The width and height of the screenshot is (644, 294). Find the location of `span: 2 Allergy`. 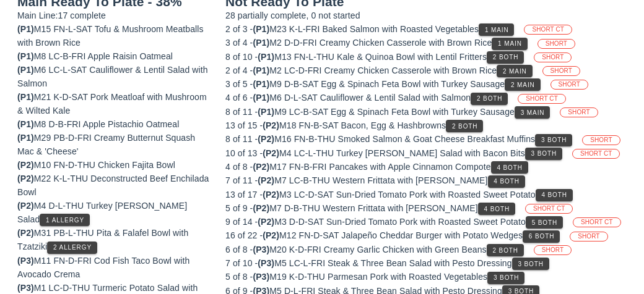

span: 2 Allergy is located at coordinates (72, 247).